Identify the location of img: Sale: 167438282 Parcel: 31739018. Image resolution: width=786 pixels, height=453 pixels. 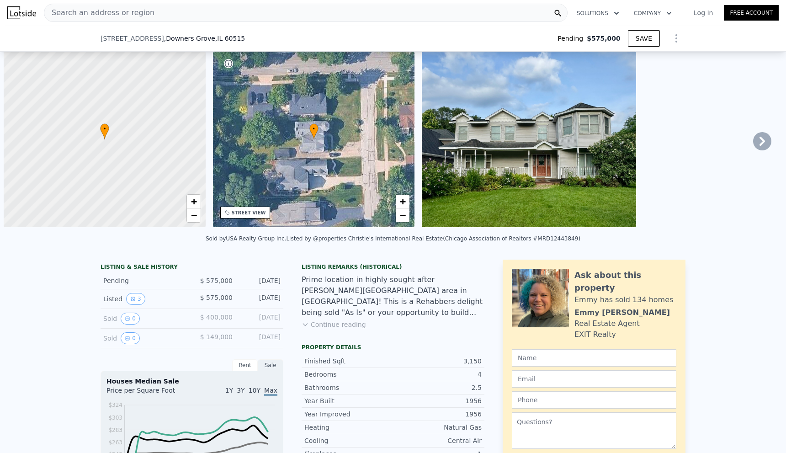
(529, 139).